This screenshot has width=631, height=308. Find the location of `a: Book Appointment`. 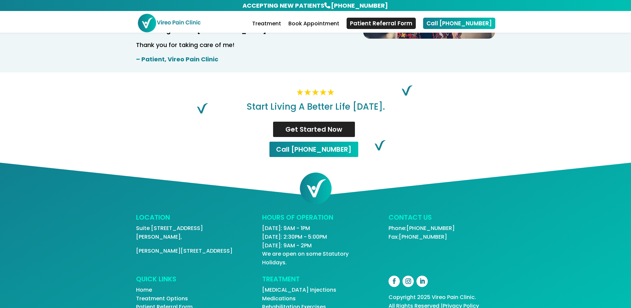

a: Book Appointment is located at coordinates (314, 27).